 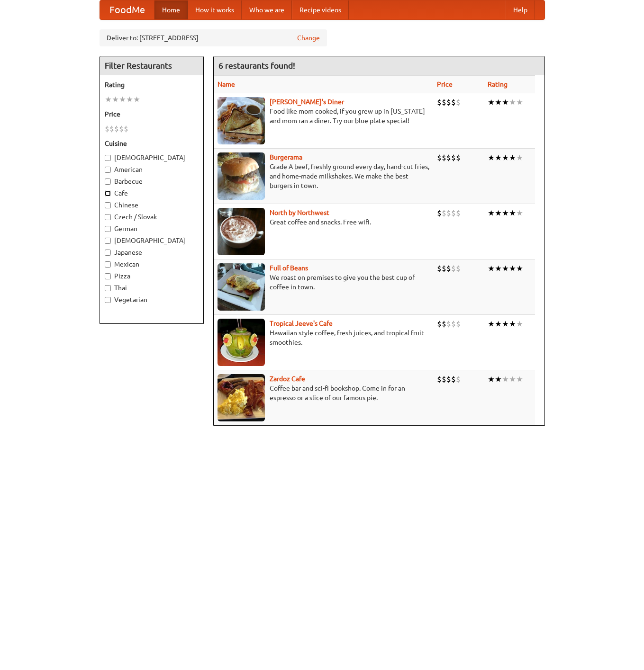 What do you see at coordinates (152, 217) in the screenshot?
I see `label: Czech / Slovak` at bounding box center [152, 217].